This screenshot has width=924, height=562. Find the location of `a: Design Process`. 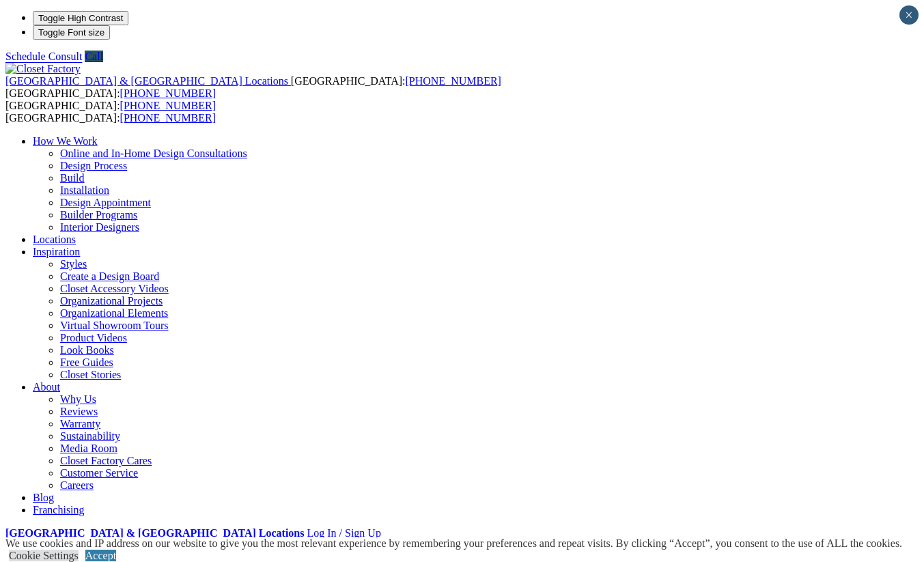

a: Design Process is located at coordinates (94, 165).